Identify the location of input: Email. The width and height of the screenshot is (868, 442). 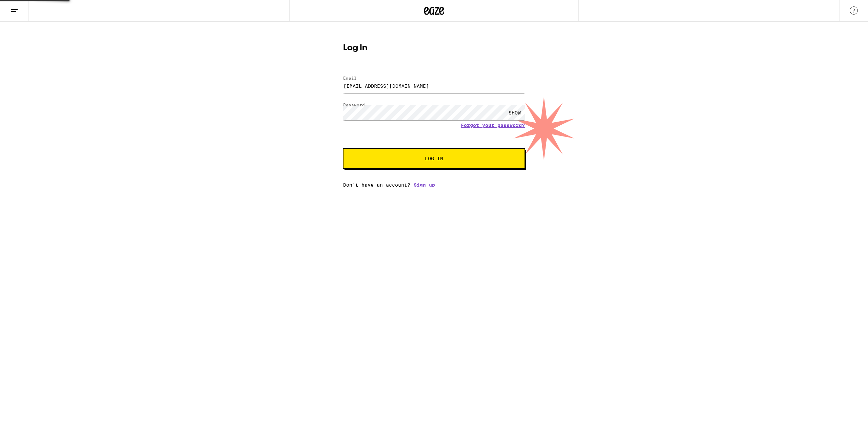
(434, 86).